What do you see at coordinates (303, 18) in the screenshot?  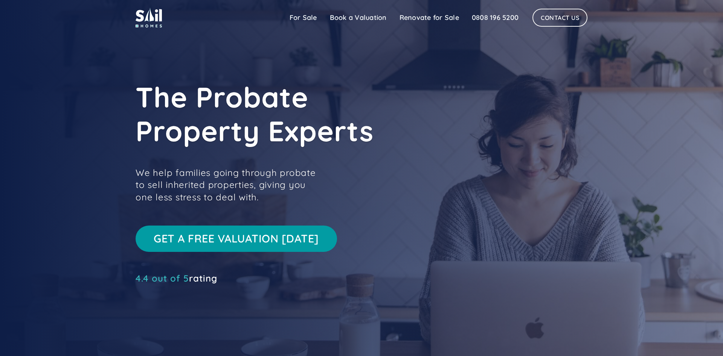 I see `a: For Sale` at bounding box center [303, 18].